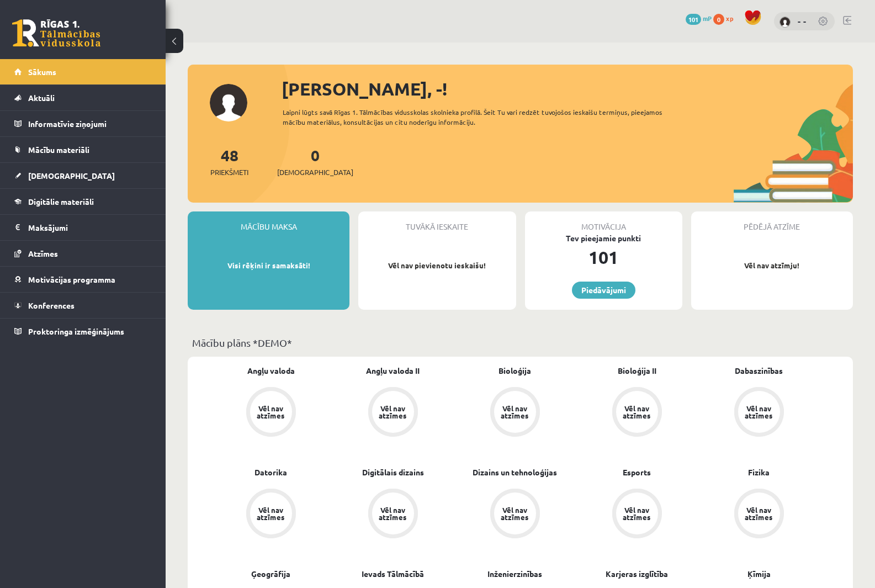 Image resolution: width=875 pixels, height=588 pixels. What do you see at coordinates (58, 150) in the screenshot?
I see `span: Mācību materiāli` at bounding box center [58, 150].